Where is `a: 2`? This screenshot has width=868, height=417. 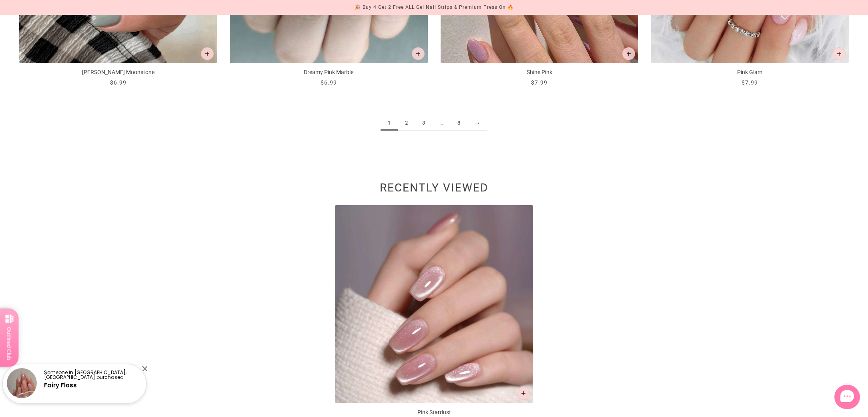
a: 2 is located at coordinates (407, 123).